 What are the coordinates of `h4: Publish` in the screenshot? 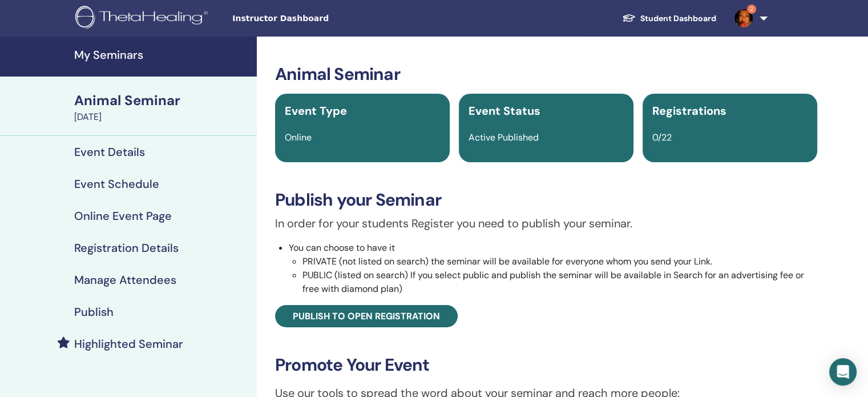 It's located at (93, 312).